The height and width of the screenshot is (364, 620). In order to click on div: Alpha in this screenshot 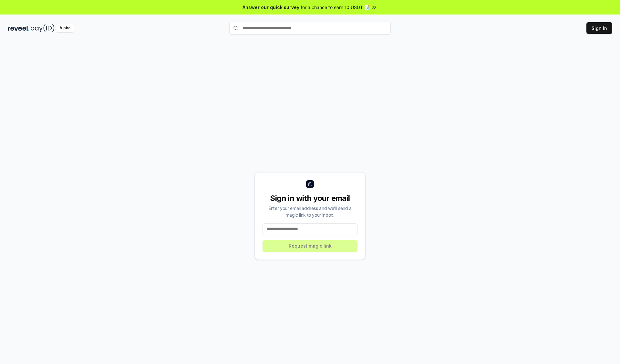, I will do `click(65, 28)`.